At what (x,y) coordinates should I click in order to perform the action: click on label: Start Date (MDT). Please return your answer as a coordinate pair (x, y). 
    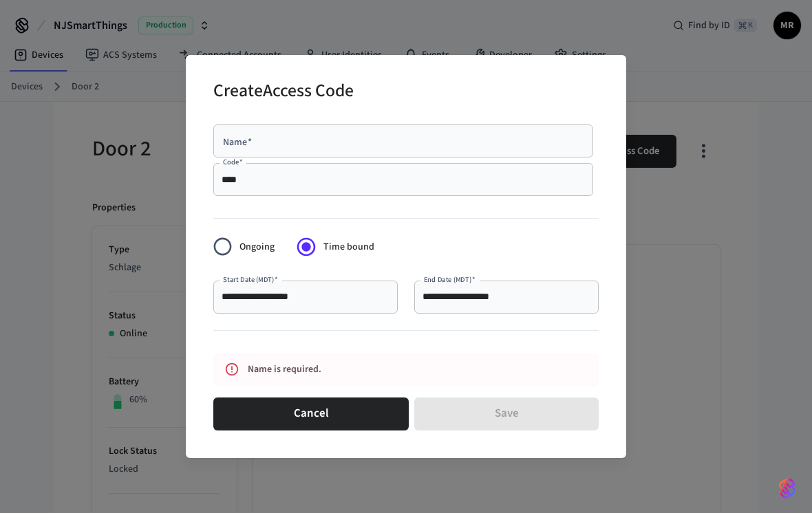
    Looking at the image, I should click on (250, 279).